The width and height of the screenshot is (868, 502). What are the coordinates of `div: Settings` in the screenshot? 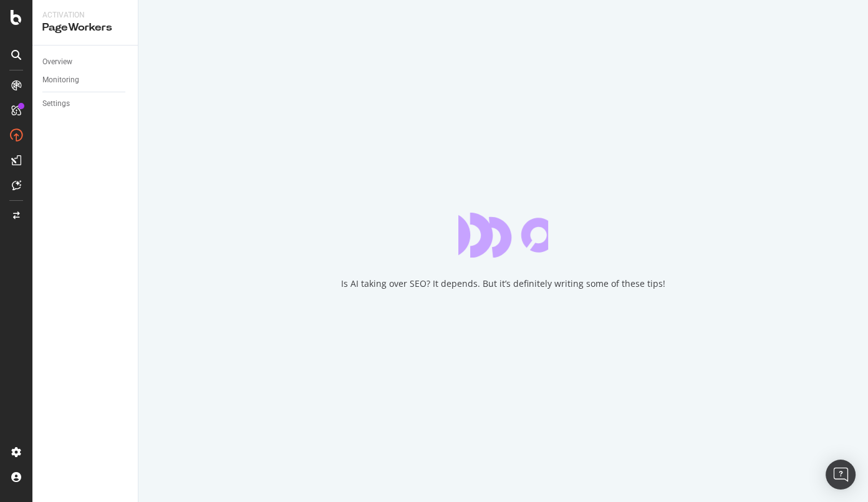 It's located at (56, 103).